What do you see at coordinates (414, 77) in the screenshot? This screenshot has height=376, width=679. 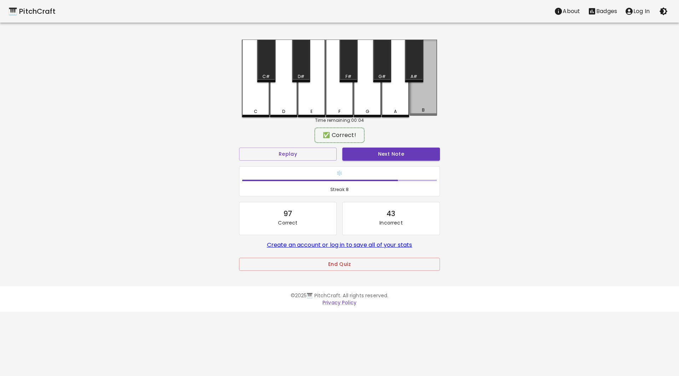 I see `div: A#` at bounding box center [414, 77].